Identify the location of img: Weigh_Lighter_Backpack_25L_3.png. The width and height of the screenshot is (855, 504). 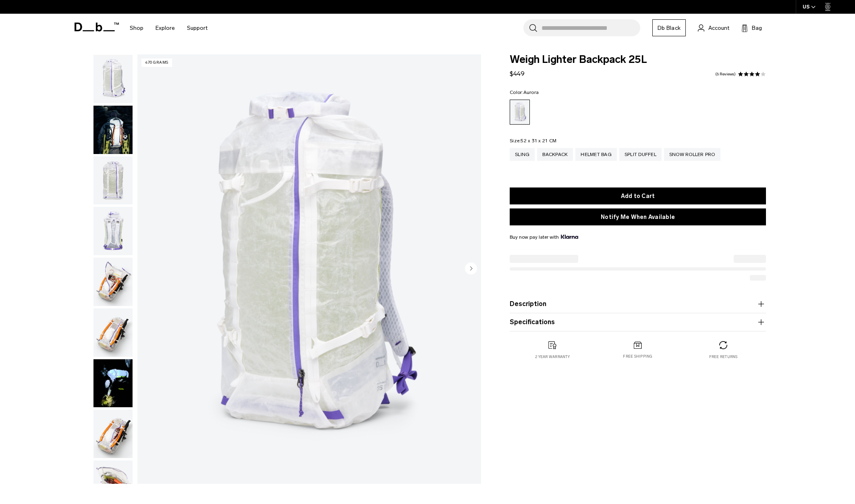
(113, 231).